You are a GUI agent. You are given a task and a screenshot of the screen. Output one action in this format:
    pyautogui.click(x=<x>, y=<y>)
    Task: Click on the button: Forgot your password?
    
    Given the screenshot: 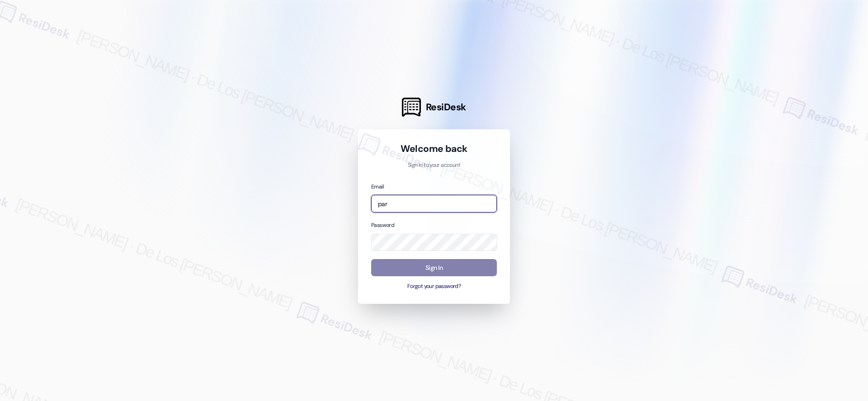 What is the action you would take?
    pyautogui.click(x=434, y=287)
    